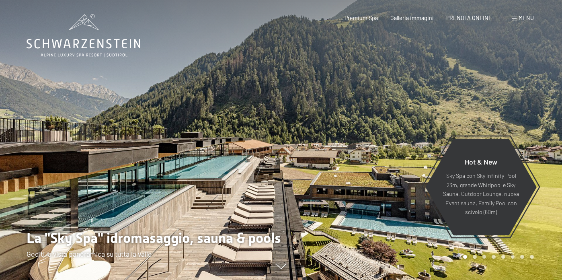 The width and height of the screenshot is (562, 280). Describe the element at coordinates (526, 18) in the screenshot. I see `span: Menu` at that location.